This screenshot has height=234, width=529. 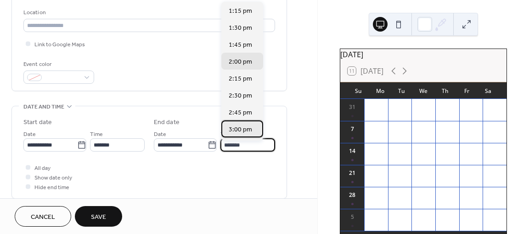 What do you see at coordinates (399, 173) in the screenshot?
I see `div: 23` at bounding box center [399, 173].